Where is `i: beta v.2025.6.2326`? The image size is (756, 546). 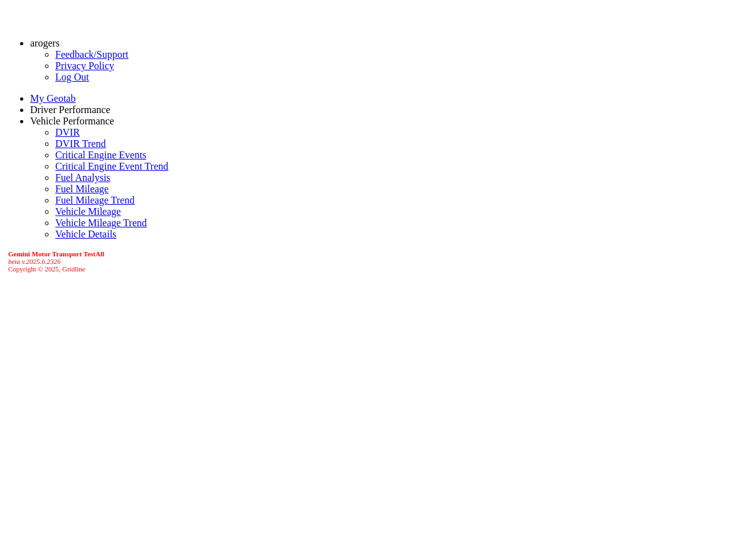
i: beta v.2025.6.2326 is located at coordinates (35, 262).